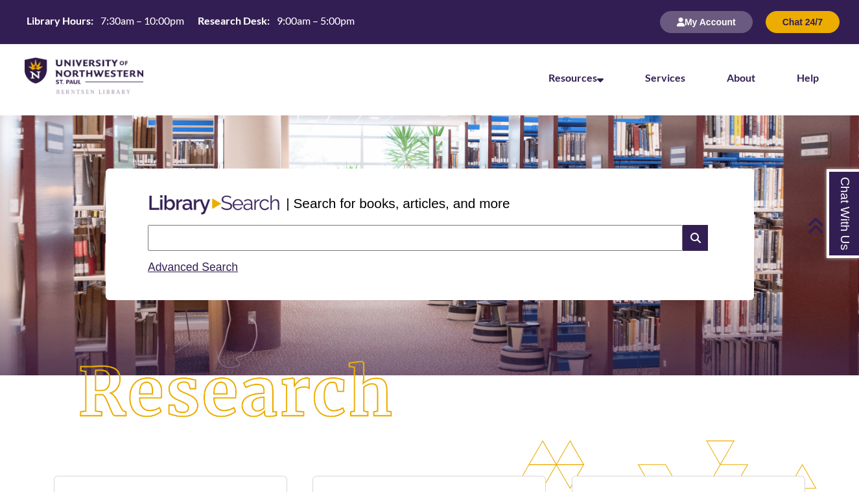 This screenshot has height=492, width=859. I want to click on a: Services, so click(665, 77).